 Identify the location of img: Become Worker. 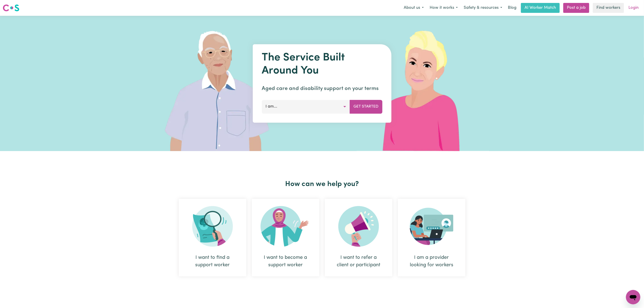
(286, 226).